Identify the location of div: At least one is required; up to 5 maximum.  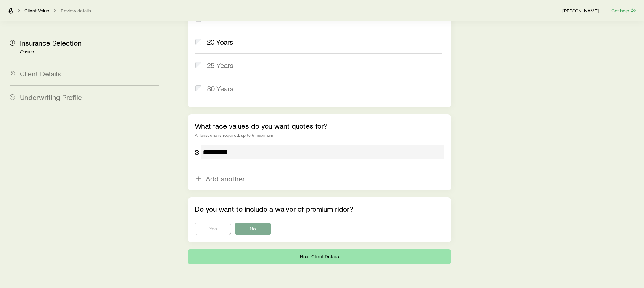
(320, 135).